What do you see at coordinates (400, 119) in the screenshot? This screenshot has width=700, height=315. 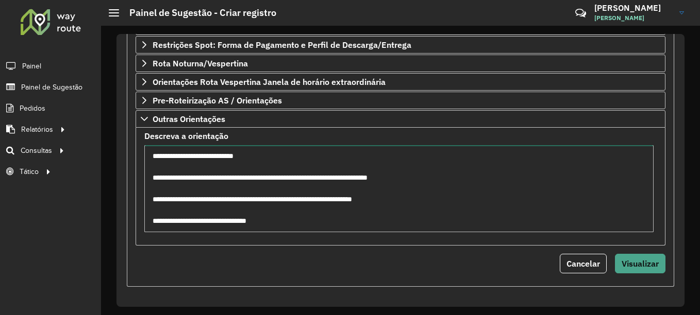 I see `a: Outras Orientações` at bounding box center [400, 119].